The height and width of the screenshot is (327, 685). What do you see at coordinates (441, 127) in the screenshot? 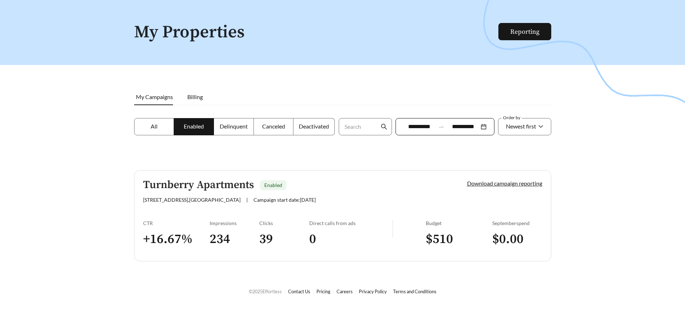
I see `span: to` at bounding box center [441, 127].